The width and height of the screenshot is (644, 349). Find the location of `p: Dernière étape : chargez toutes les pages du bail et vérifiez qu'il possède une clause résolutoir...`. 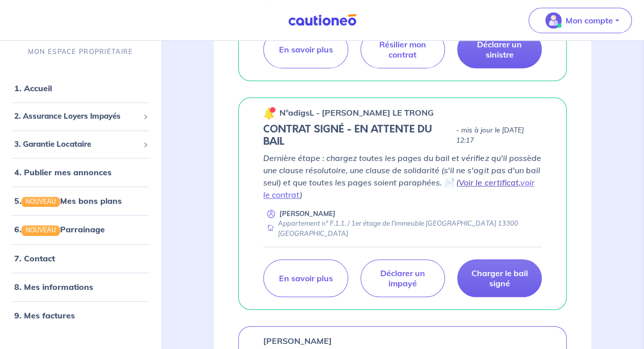

p: Dernière étape : chargez toutes les pages du bail et vérifiez qu'il possède une clause résolutoir... is located at coordinates (402, 177).